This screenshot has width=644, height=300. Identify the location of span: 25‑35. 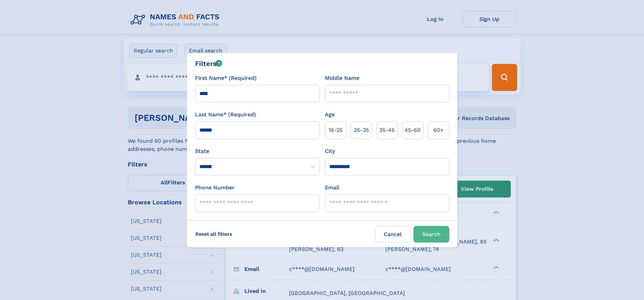
(361, 130).